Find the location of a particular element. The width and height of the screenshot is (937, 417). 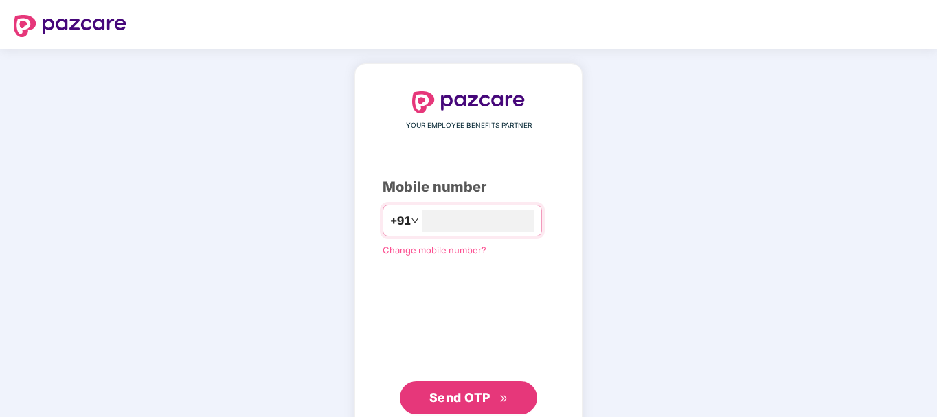

a: Change mobile number? is located at coordinates (434, 250).